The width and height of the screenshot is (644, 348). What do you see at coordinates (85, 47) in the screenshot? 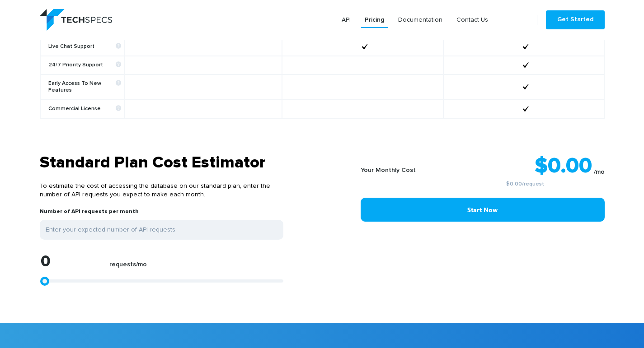
I see `b: Live Chat Support` at bounding box center [85, 47].